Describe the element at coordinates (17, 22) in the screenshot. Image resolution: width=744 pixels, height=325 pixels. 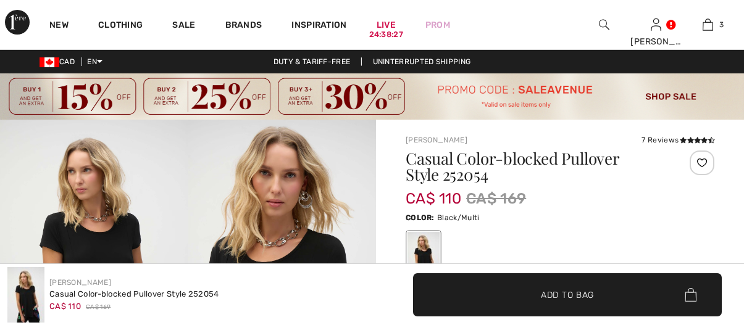
I see `a: 1ère Avenue` at that location.